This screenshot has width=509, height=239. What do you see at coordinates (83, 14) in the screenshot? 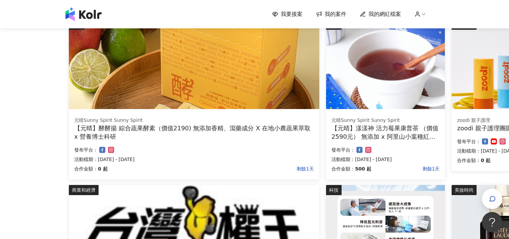
I see `img: logo` at bounding box center [83, 14].